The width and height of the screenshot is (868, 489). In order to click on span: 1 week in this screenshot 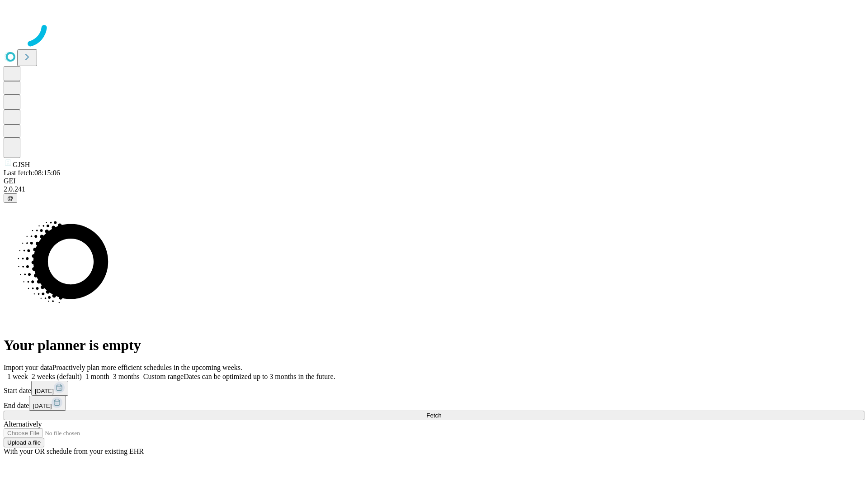, I will do `click(18, 376)`.